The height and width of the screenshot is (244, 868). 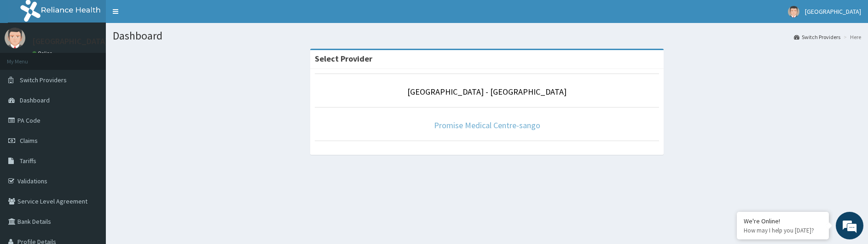 I want to click on h1: Dashboard, so click(x=487, y=36).